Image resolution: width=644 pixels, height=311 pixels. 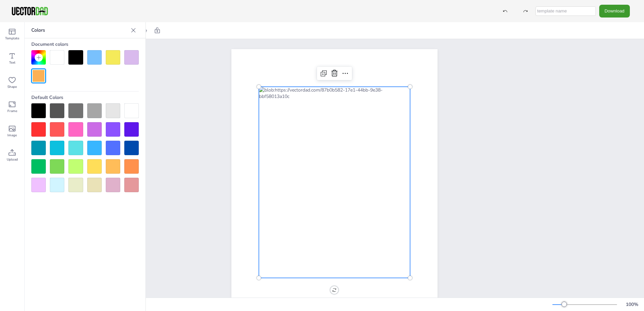 I want to click on span: Template, so click(x=12, y=38).